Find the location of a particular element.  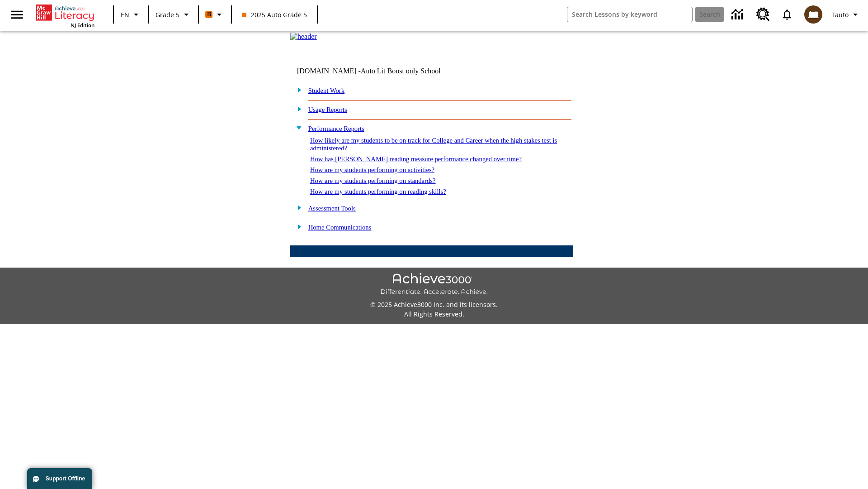

button: Support Offline is located at coordinates (60, 478).